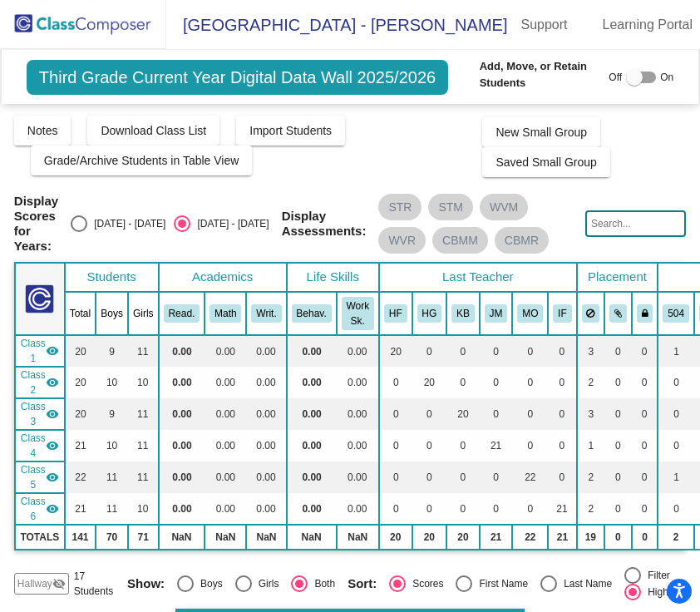  What do you see at coordinates (143, 314) in the screenshot?
I see `th: Girls` at bounding box center [143, 314].